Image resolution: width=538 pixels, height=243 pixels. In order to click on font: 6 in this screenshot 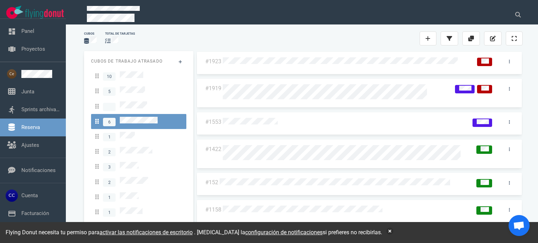, I will do `click(109, 122)`.